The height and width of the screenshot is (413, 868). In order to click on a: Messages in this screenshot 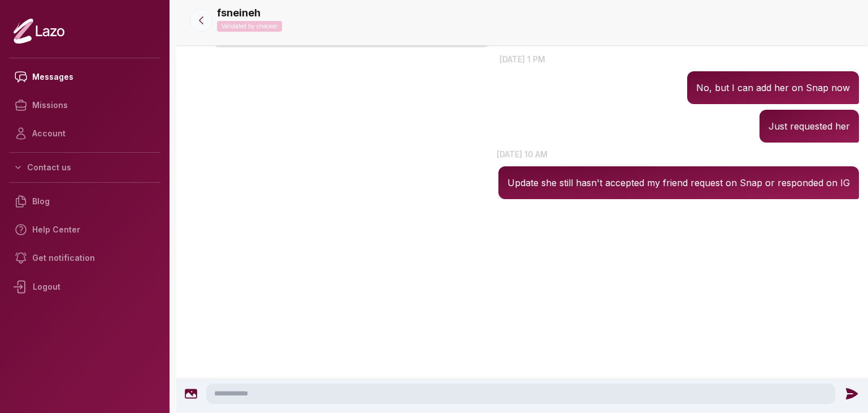, I will do `click(85, 77)`.